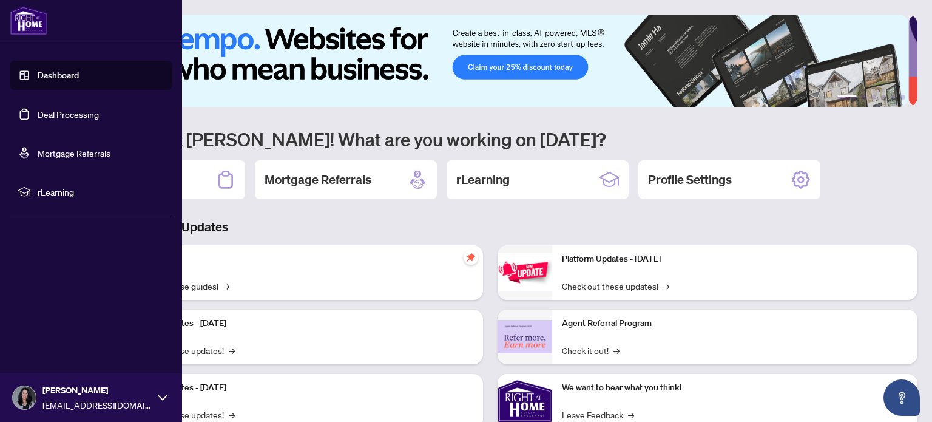 The width and height of the screenshot is (932, 422). What do you see at coordinates (483, 180) in the screenshot?
I see `h2: rLearning` at bounding box center [483, 180].